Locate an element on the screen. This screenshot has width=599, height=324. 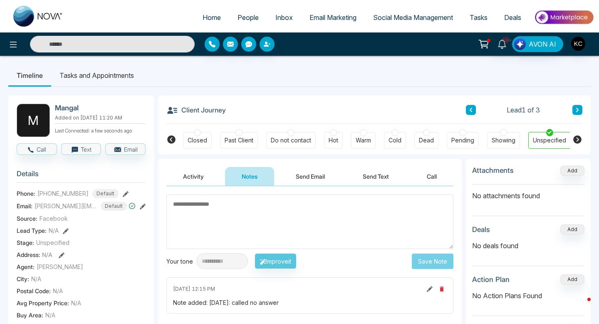
h3: Attachments is located at coordinates (493, 170).